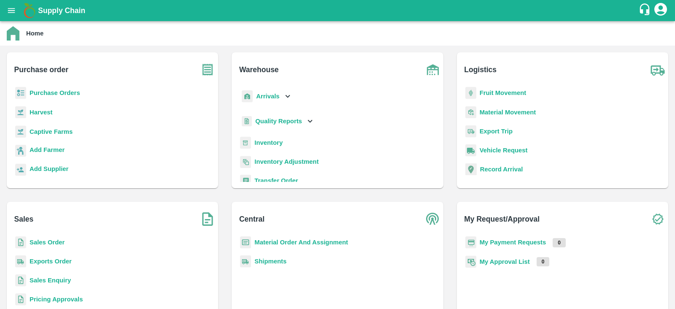 The width and height of the screenshot is (675, 309). I want to click on img: inventory, so click(246, 162).